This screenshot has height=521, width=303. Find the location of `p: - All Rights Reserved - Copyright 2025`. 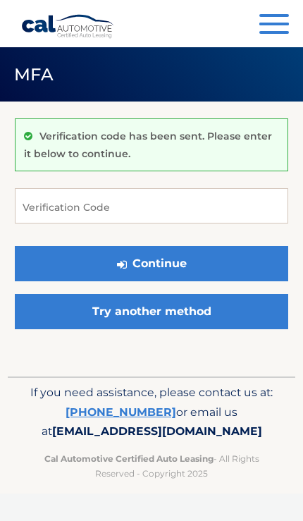

p: - All Rights Reserved - Copyright 2025 is located at coordinates (152, 466).